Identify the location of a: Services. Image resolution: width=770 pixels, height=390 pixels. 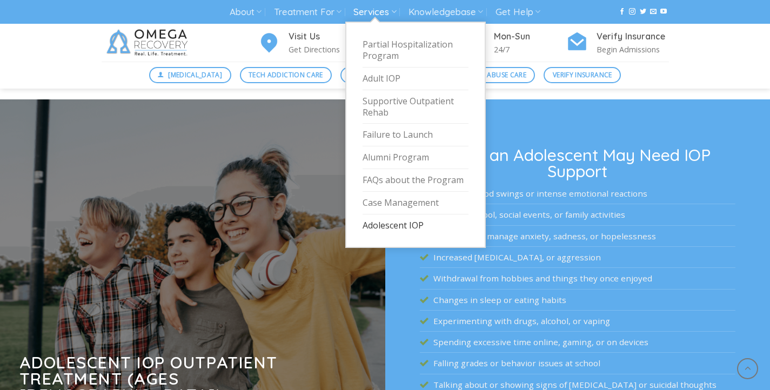
(374, 12).